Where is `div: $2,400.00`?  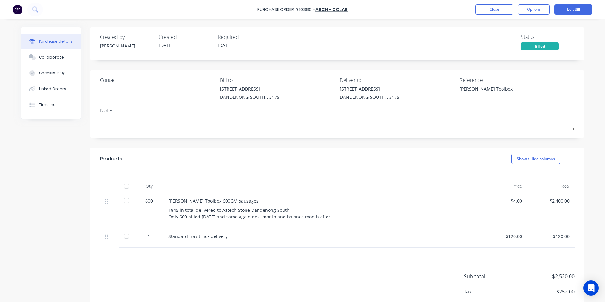 div: $2,400.00 is located at coordinates (551, 200).